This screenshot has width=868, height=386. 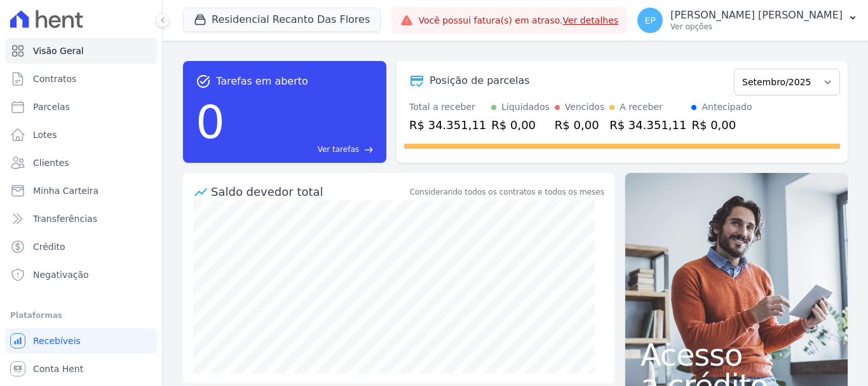 I want to click on span: Tarefas em aberto, so click(x=261, y=82).